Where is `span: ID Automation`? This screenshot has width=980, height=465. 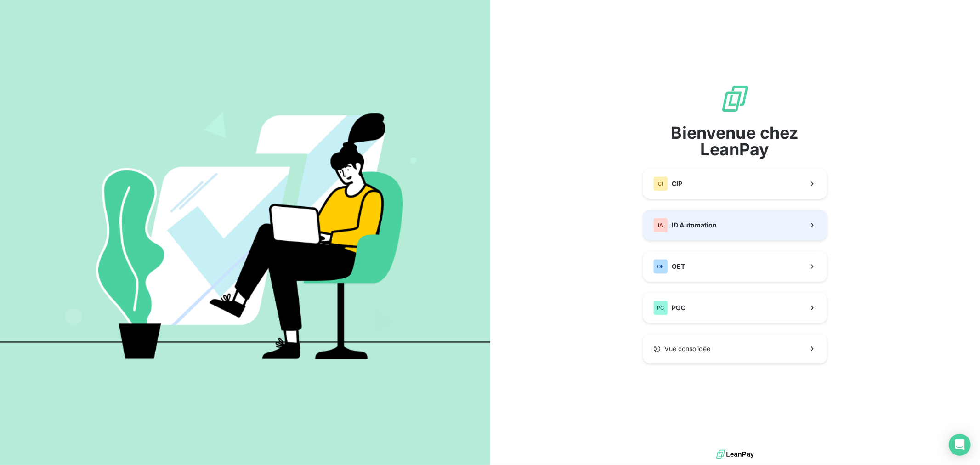 span: ID Automation is located at coordinates (694, 225).